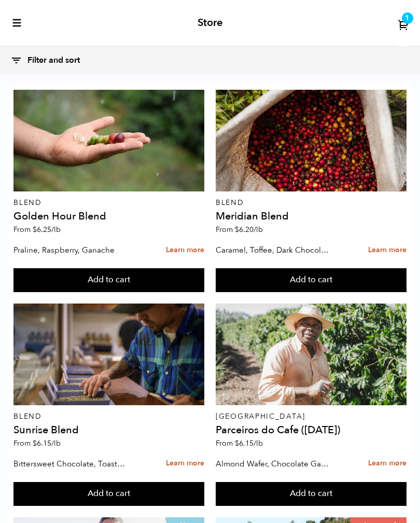 The image size is (420, 523). I want to click on h4: Sunrise Blend, so click(109, 430).